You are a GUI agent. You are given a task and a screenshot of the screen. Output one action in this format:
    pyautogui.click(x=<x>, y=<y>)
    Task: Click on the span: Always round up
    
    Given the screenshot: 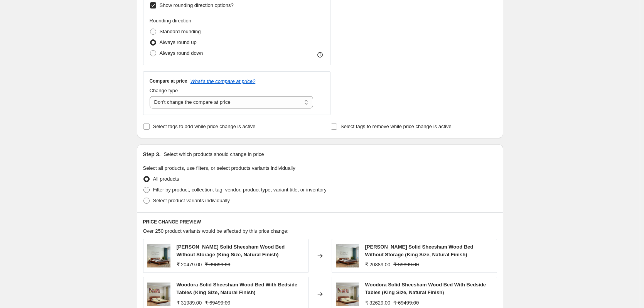 What is the action you would take?
    pyautogui.click(x=178, y=42)
    